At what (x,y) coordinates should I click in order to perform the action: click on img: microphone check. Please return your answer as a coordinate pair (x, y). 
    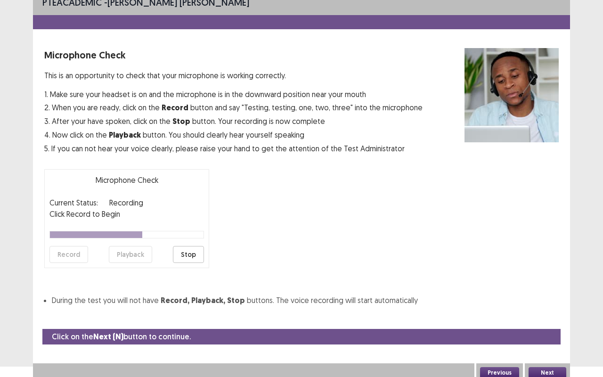
    Looking at the image, I should click on (512, 95).